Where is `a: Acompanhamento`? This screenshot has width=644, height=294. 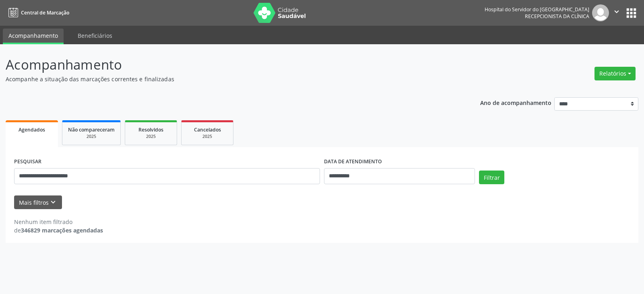
a: Acompanhamento is located at coordinates (33, 36).